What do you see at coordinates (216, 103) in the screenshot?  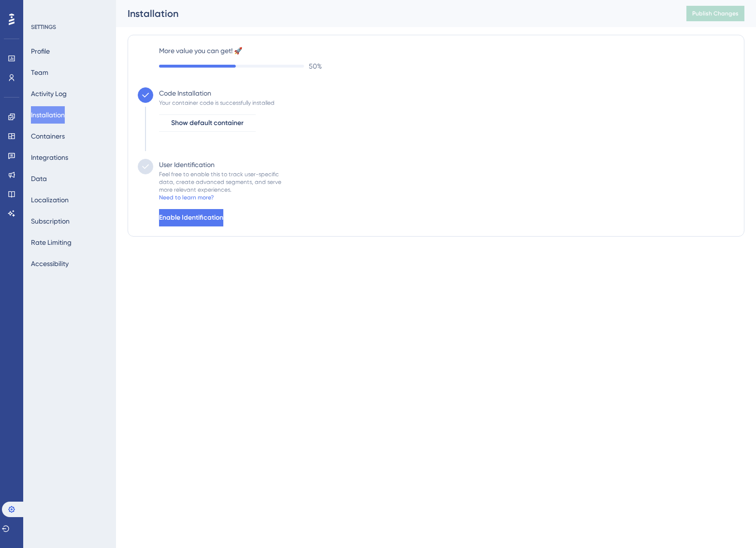 I see `div: Your container code is successfully installed` at bounding box center [216, 103].